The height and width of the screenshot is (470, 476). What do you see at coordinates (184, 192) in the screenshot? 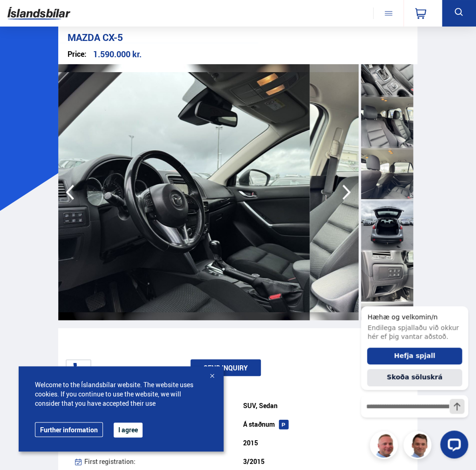
I see `img: 3451803.jpeg` at bounding box center [184, 192].